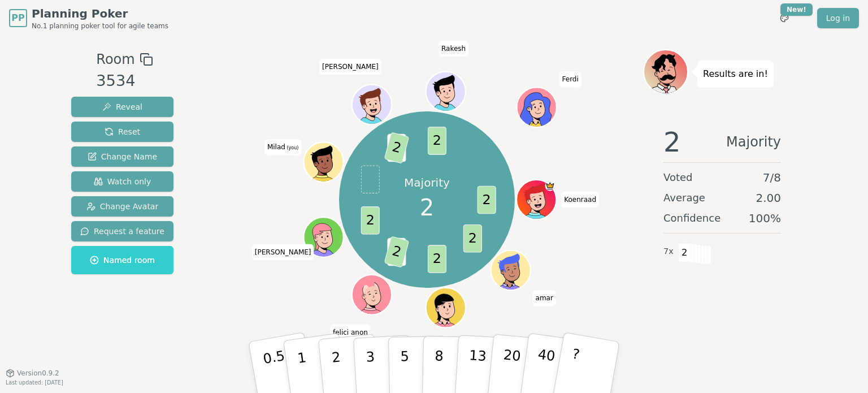 The height and width of the screenshot is (393, 868). What do you see at coordinates (116, 59) in the screenshot?
I see `span: Room` at bounding box center [116, 59].